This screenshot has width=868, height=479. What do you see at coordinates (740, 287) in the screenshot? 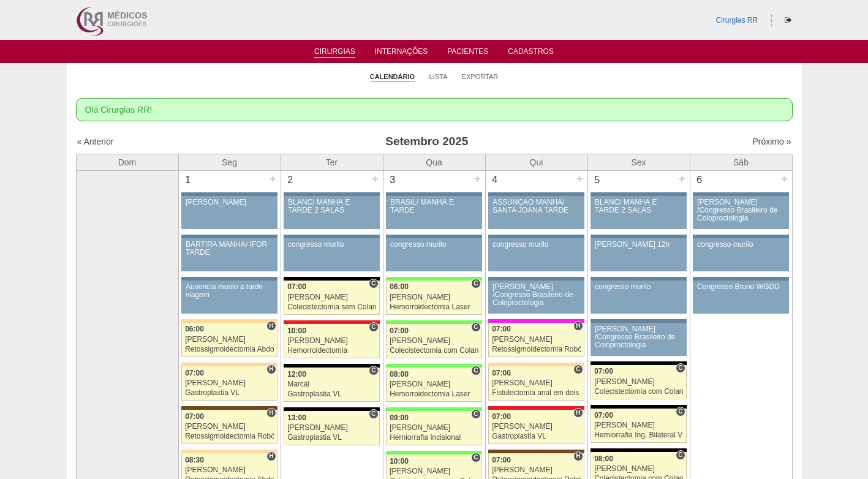
I see `div: Congresso Bruno WGDD` at bounding box center [740, 287].